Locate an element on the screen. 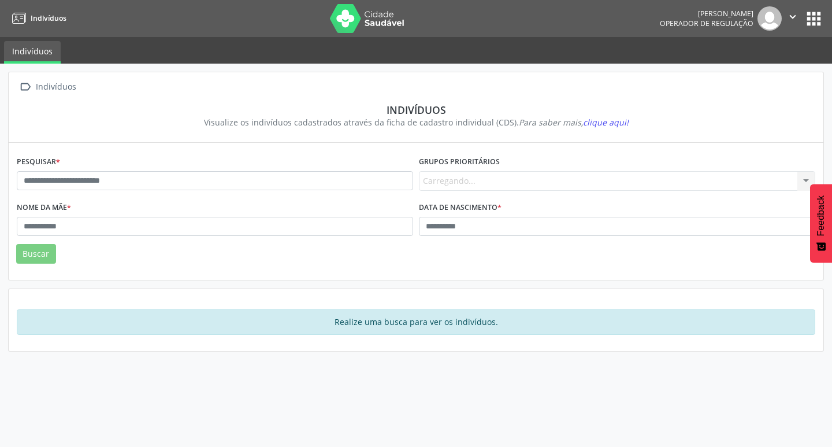 Image resolution: width=832 pixels, height=447 pixels. div: Realize uma busca para ver os indivíduos. is located at coordinates (416, 322).